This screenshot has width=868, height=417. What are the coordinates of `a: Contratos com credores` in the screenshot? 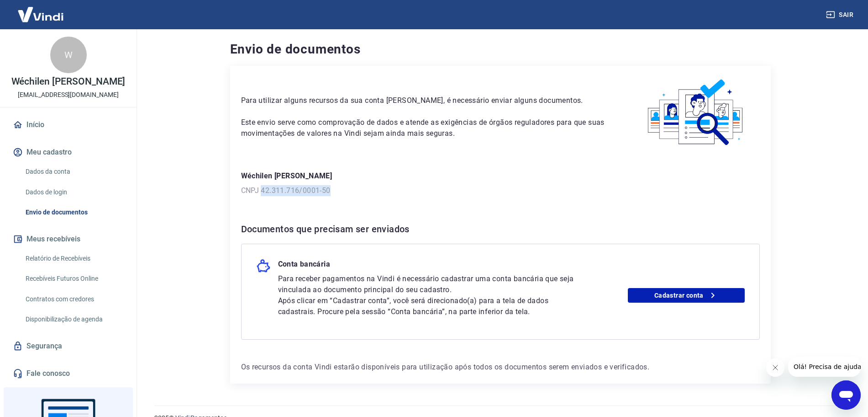 It's located at (74, 299).